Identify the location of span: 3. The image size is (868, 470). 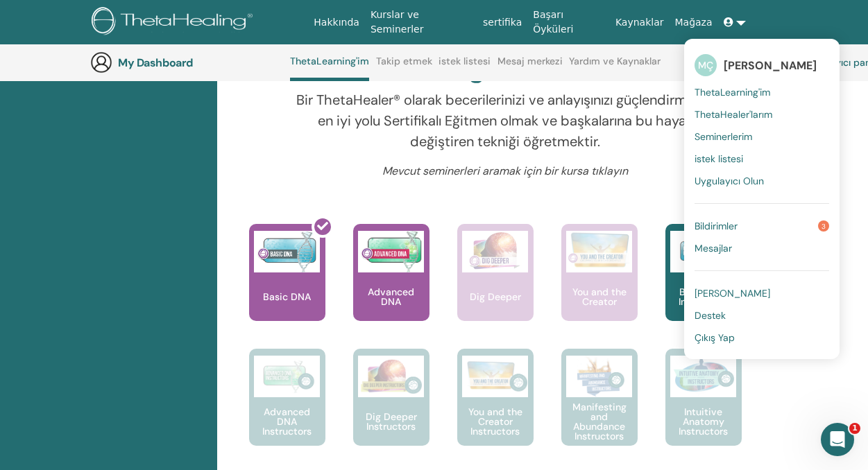
(824, 226).